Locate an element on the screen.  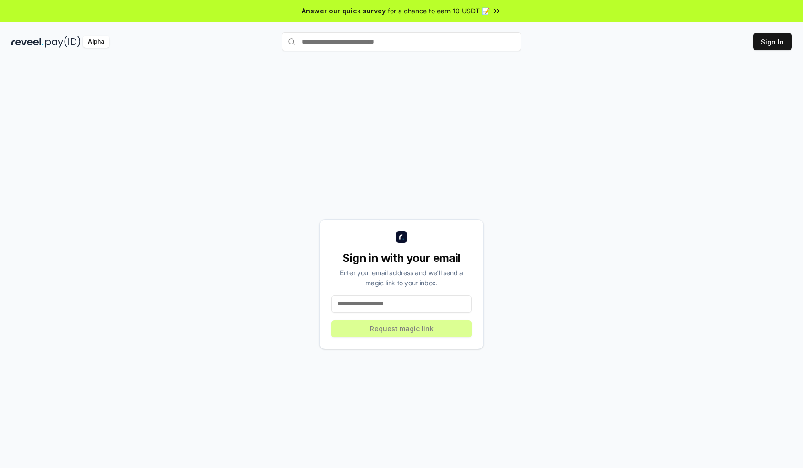
div: Alpha is located at coordinates (96, 42).